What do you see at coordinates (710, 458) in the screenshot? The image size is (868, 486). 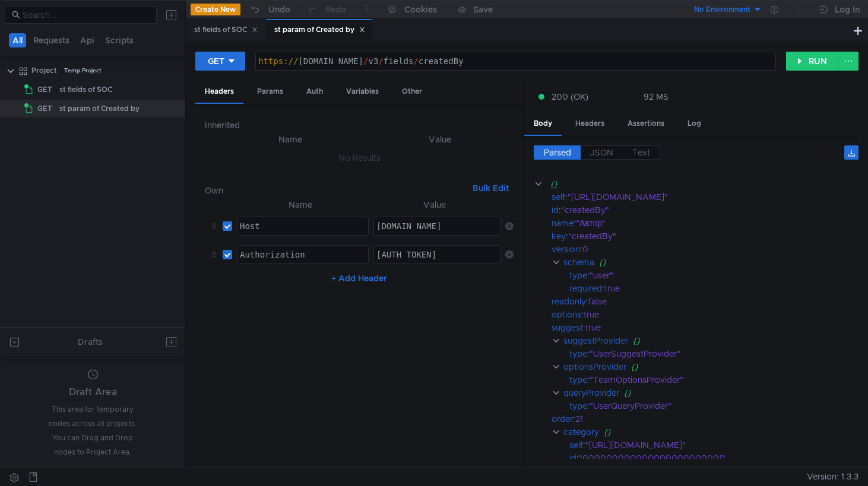 I see `div: "000000000000000000000001"` at bounding box center [710, 458].